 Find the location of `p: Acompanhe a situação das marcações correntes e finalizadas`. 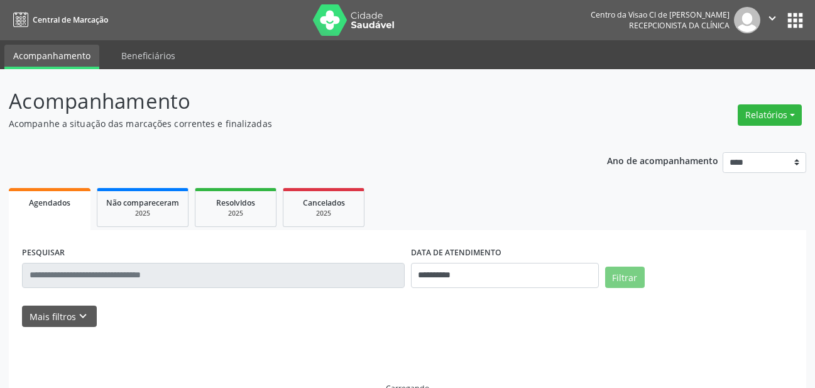

p: Acompanhe a situação das marcações correntes e finalizadas is located at coordinates (288, 123).